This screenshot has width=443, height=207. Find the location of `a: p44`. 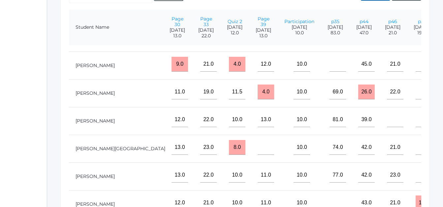

a: p44 is located at coordinates (364, 21).